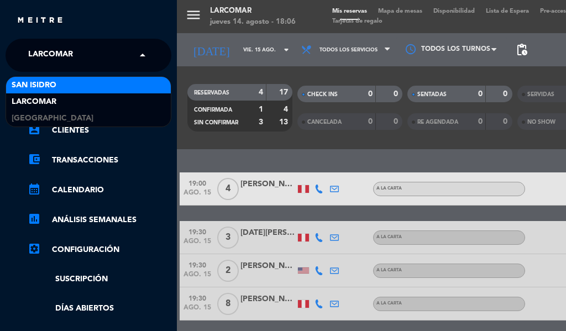 The width and height of the screenshot is (566, 331). What do you see at coordinates (522, 50) in the screenshot?
I see `span: pending_actions` at bounding box center [522, 50].